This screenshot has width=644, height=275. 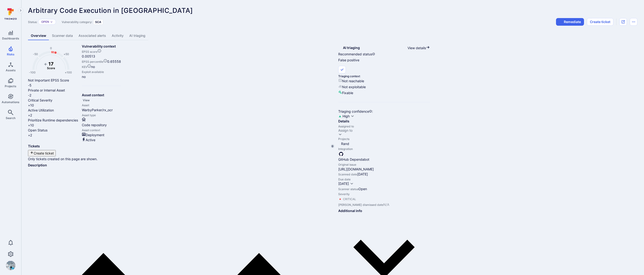 I want to click on div: Vulnerability tabs, so click(x=332, y=36).